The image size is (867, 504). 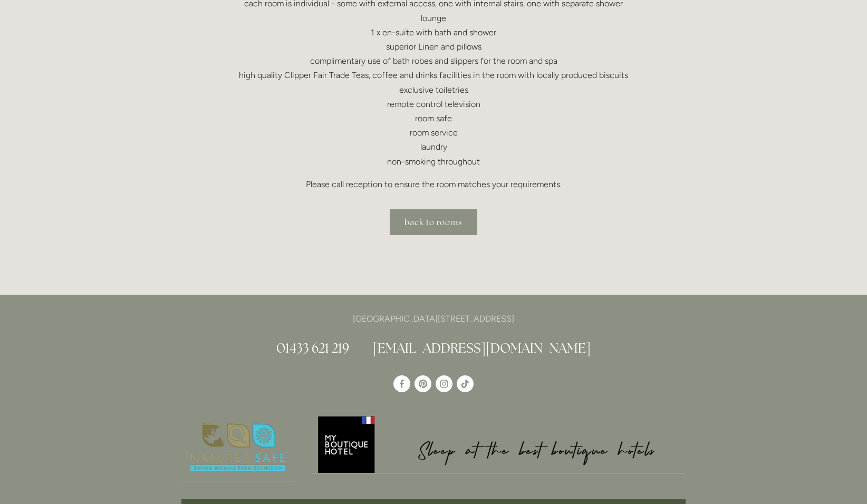 What do you see at coordinates (499, 443) in the screenshot?
I see `img: My Boutique Hotel - Logo` at bounding box center [499, 443].